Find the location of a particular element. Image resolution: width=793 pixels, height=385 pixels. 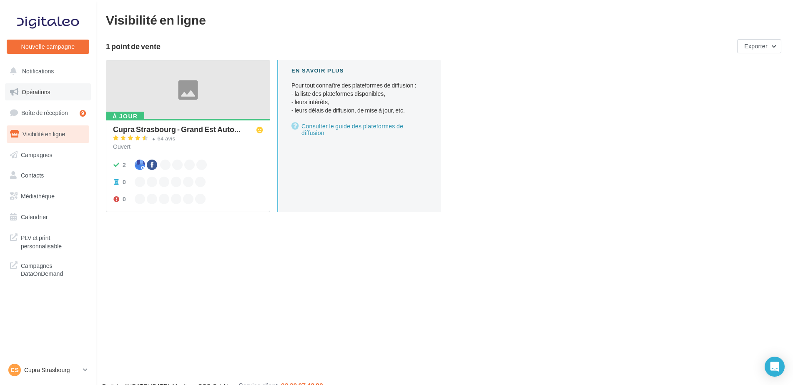

a: Médiathèque is located at coordinates (48, 196).